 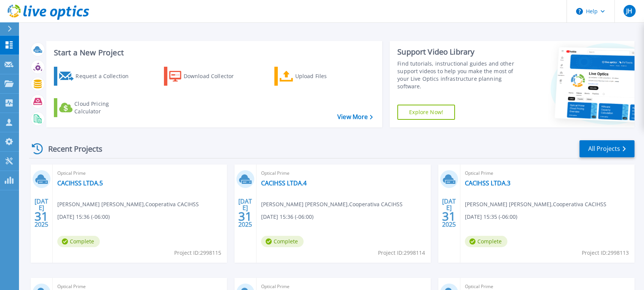 I want to click on div: Upload Files, so click(x=326, y=77).